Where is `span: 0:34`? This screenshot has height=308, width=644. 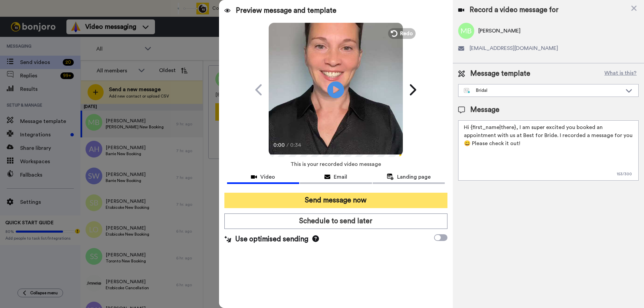
span: 0:34 is located at coordinates (296, 146).